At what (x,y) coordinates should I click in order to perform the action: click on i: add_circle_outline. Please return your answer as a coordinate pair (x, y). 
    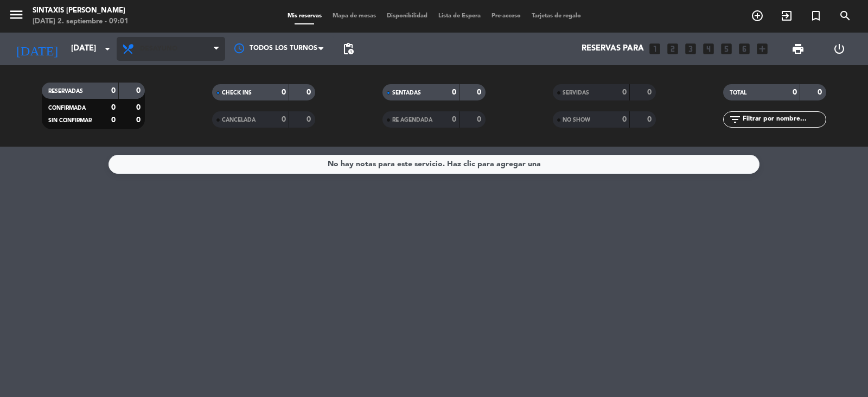
    Looking at the image, I should click on (757, 16).